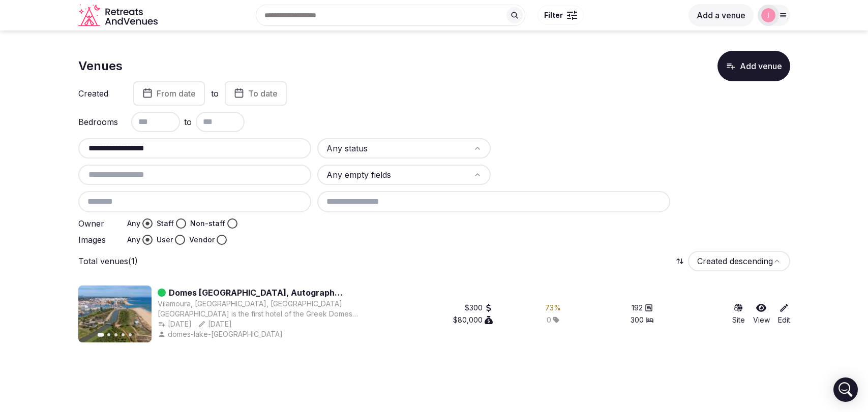  What do you see at coordinates (116, 335) in the screenshot?
I see `button: Go to slide 3` at bounding box center [116, 335].